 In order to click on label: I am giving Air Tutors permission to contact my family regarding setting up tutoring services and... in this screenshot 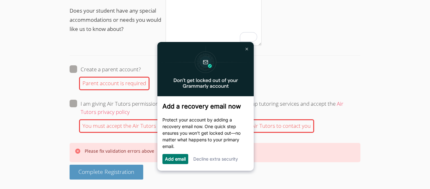, I will do `click(215, 108)`.